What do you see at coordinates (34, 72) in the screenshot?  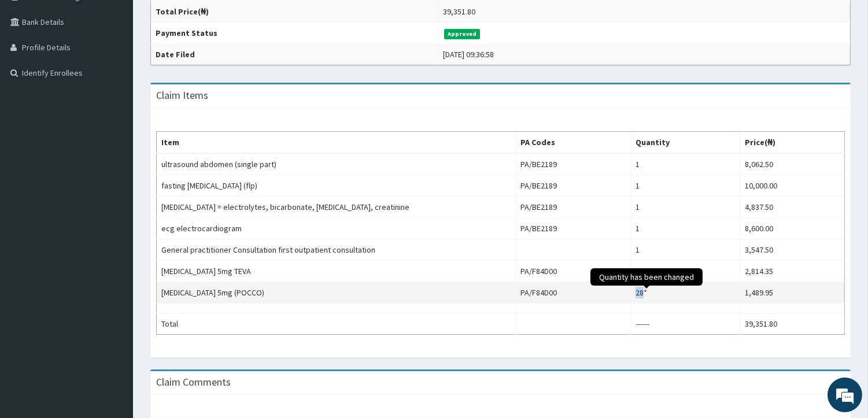 I see `img: d_794563401_company_1708531726252_794563401` at bounding box center [34, 72].